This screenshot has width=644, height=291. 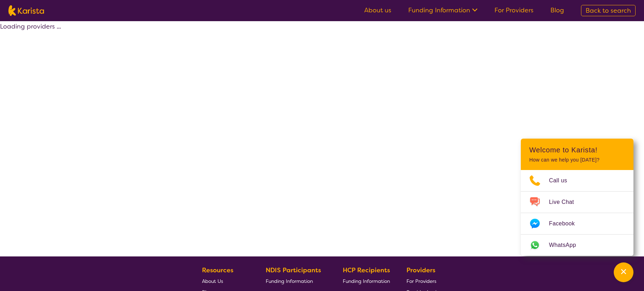 What do you see at coordinates (421, 270) in the screenshot?
I see `b: Providers` at bounding box center [421, 270].